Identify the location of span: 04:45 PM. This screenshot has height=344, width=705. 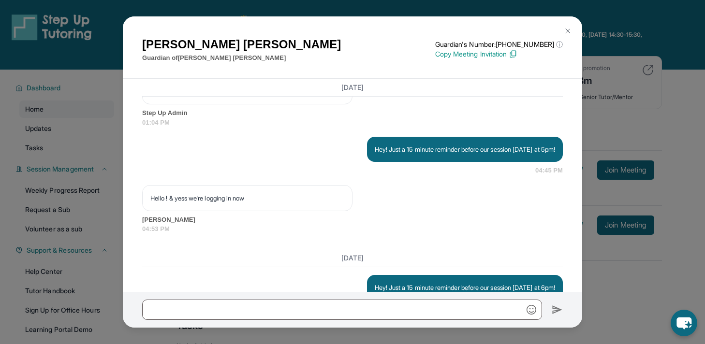
(549, 171).